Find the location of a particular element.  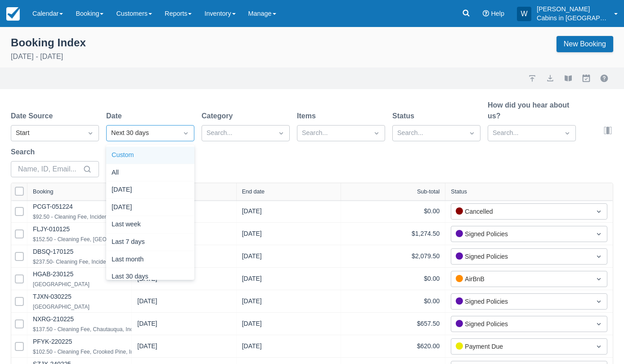

label: How did you hear about us? is located at coordinates (532, 111).